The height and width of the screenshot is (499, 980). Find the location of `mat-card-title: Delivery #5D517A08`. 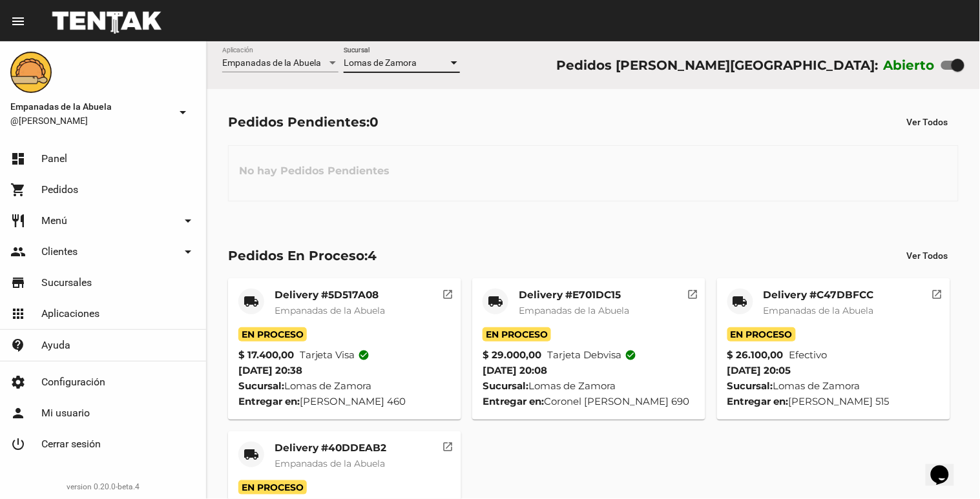

mat-card-title: Delivery #5D517A08 is located at coordinates (329, 295).